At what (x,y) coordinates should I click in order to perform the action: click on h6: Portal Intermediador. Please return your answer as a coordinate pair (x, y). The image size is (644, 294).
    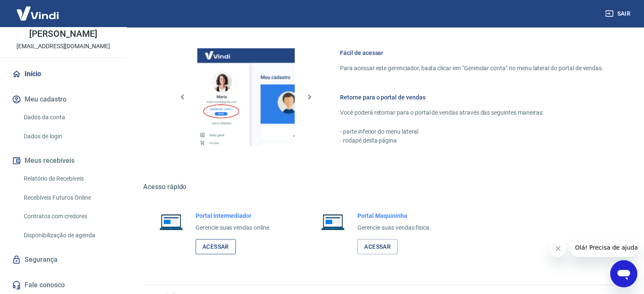
    Looking at the image, I should click on (233, 216).